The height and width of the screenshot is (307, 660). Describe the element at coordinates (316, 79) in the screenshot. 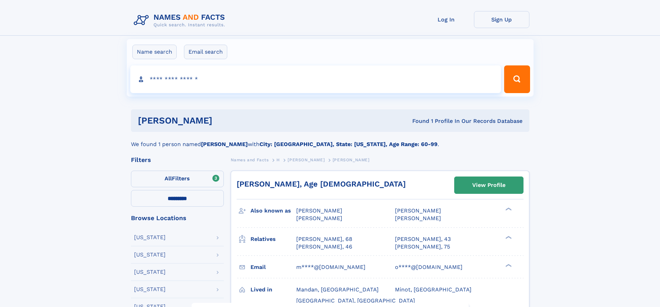

I see `input: search input` at that location.